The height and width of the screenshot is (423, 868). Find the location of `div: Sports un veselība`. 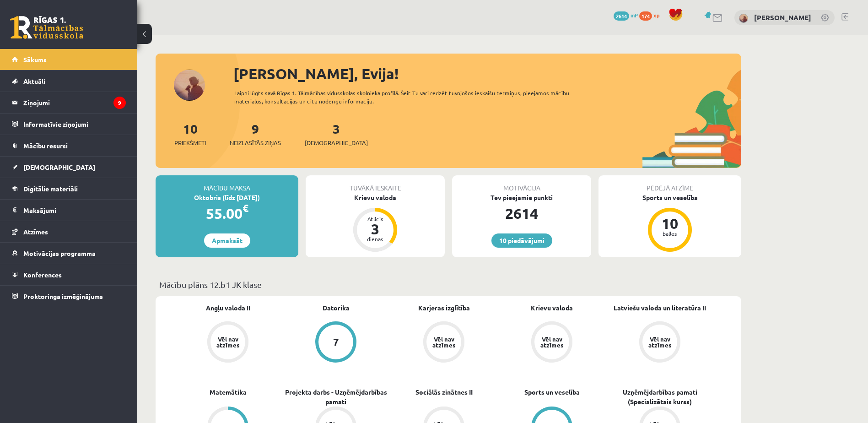

div: Sports un veselība is located at coordinates (670, 197).